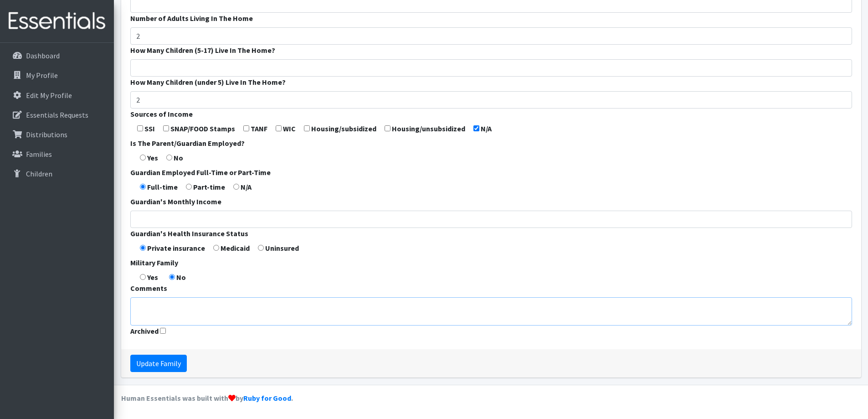  I want to click on label: How Many Children (under 5) Live In The Home?, so click(208, 82).